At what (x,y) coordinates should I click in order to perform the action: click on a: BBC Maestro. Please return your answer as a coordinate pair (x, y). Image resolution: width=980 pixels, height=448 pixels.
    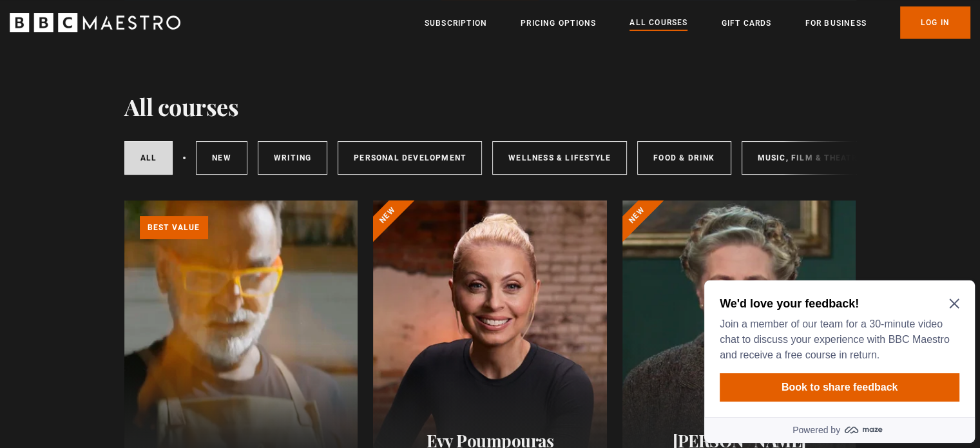
    Looking at the image, I should click on (95, 23).